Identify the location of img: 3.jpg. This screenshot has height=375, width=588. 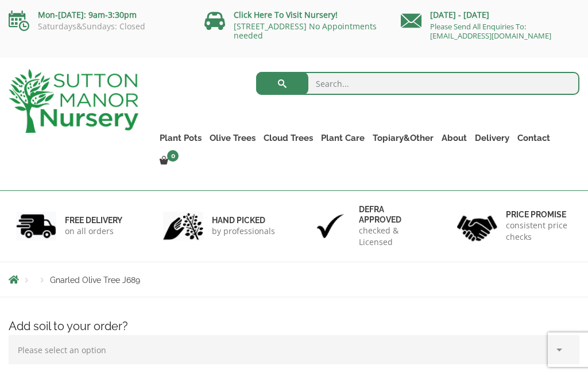
(330, 226).